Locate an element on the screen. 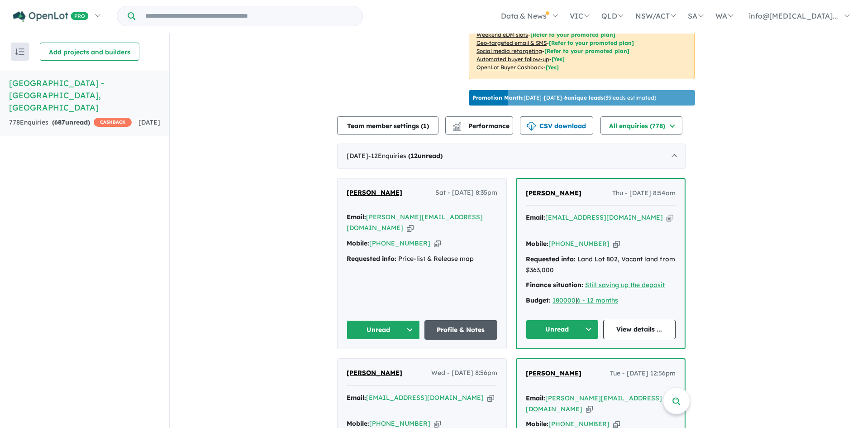 This screenshot has width=862, height=428. u: Automated buyer follow-up is located at coordinates (513, 59).